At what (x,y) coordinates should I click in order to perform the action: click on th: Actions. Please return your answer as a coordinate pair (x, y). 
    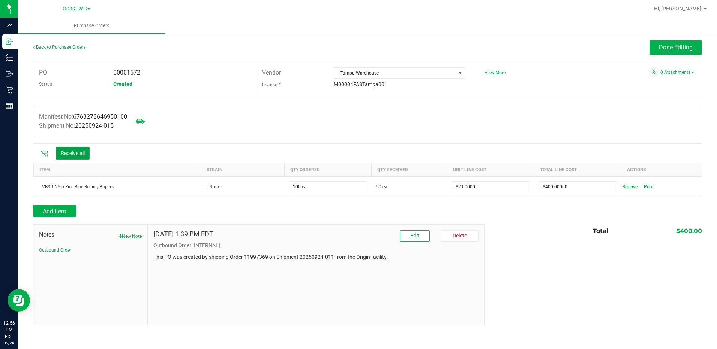
    Looking at the image, I should click on (661, 169).